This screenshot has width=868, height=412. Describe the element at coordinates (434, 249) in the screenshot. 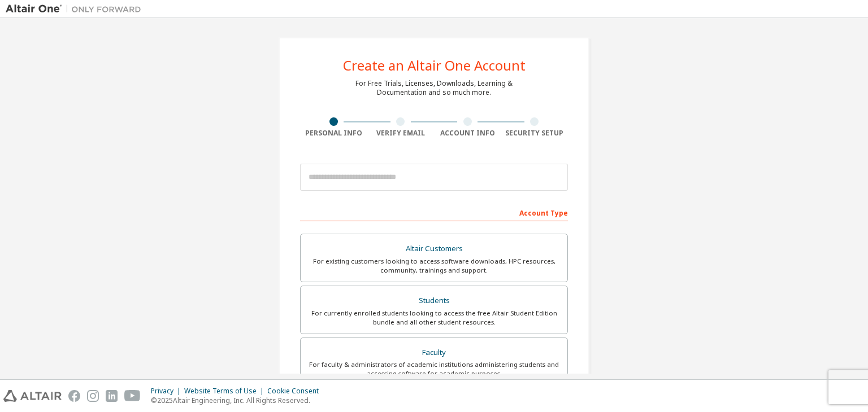

I see `div: Altair Customers` at that location.